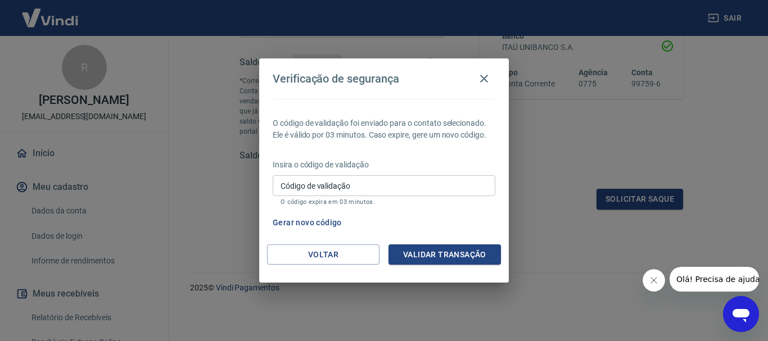 Image resolution: width=768 pixels, height=341 pixels. I want to click on h4: Verificação de segurança, so click(336, 79).